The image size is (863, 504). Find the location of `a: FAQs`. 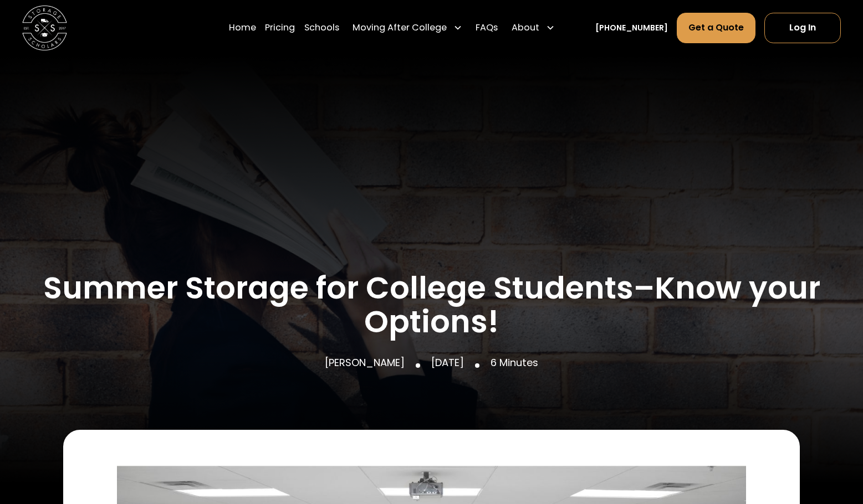

a: FAQs is located at coordinates (487, 28).